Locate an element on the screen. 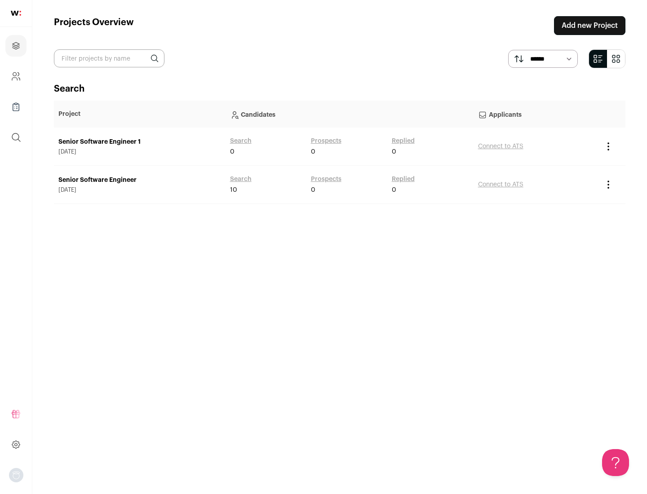  h2: Search is located at coordinates (340, 89).